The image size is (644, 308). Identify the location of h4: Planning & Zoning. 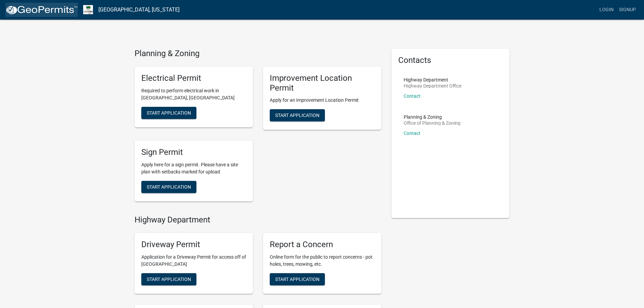
(258, 54).